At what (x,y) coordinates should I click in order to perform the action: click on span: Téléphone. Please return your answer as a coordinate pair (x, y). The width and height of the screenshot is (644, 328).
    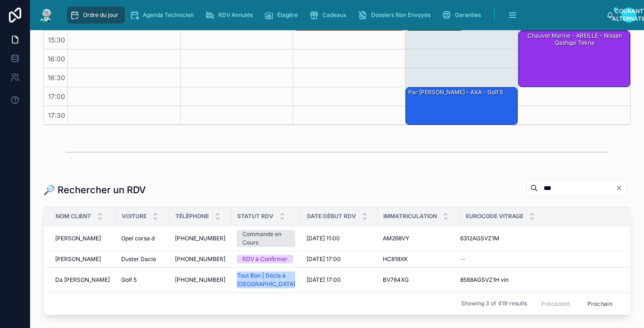
    Looking at the image, I should click on (192, 216).